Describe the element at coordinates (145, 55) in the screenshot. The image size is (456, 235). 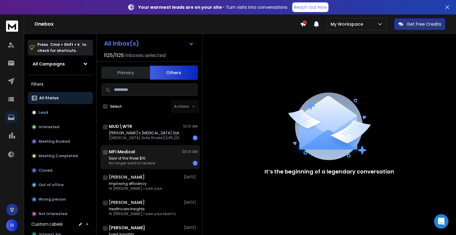
I see `h3: Inboxes selected` at that location.